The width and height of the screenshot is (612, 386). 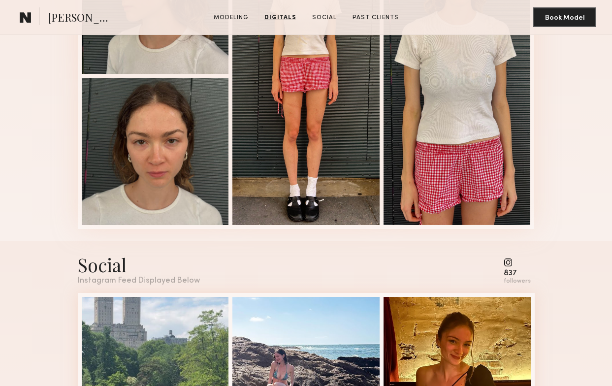 What do you see at coordinates (139, 264) in the screenshot?
I see `div: Social` at bounding box center [139, 264].